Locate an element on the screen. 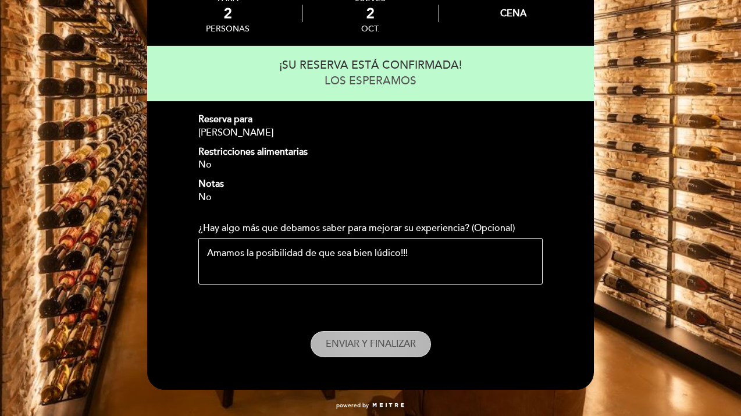  a: powered by is located at coordinates (370, 405).